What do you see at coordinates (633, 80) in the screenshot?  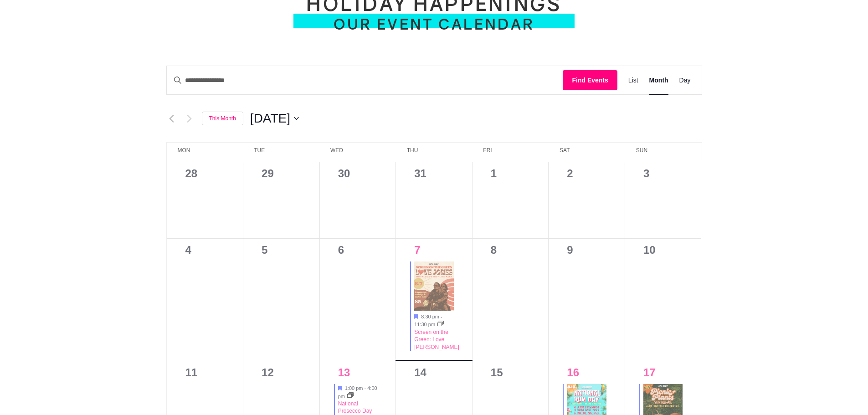 I see `a: Display Events in List View` at bounding box center [633, 80].